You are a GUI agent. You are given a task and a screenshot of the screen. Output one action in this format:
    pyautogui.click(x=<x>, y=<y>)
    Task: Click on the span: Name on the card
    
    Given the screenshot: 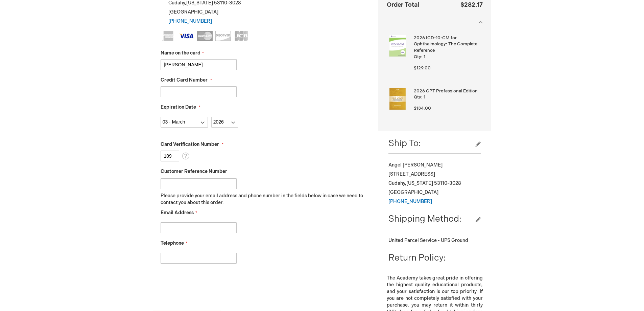 What is the action you would take?
    pyautogui.click(x=181, y=53)
    